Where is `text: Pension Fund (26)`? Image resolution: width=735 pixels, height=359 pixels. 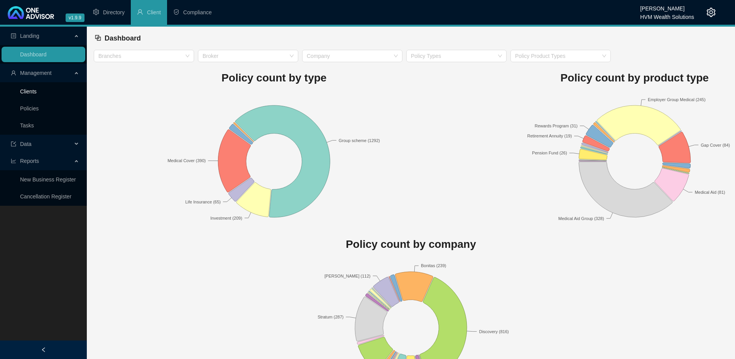 text: Pension Fund (26) is located at coordinates (549, 153).